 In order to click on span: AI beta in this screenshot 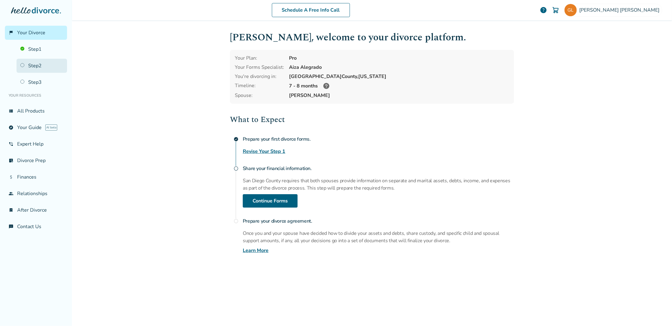, I will do `click(51, 128)`.